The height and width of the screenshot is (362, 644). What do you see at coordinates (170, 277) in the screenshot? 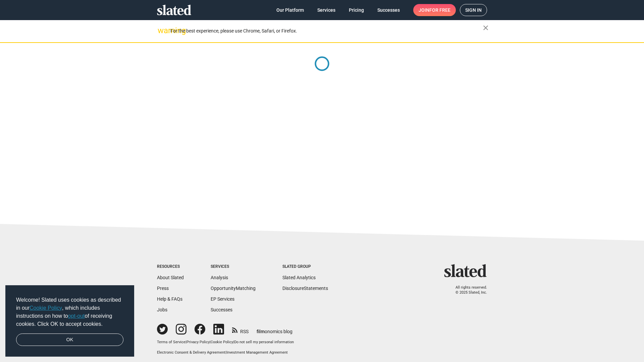
I see `a: About Slated` at bounding box center [170, 277].